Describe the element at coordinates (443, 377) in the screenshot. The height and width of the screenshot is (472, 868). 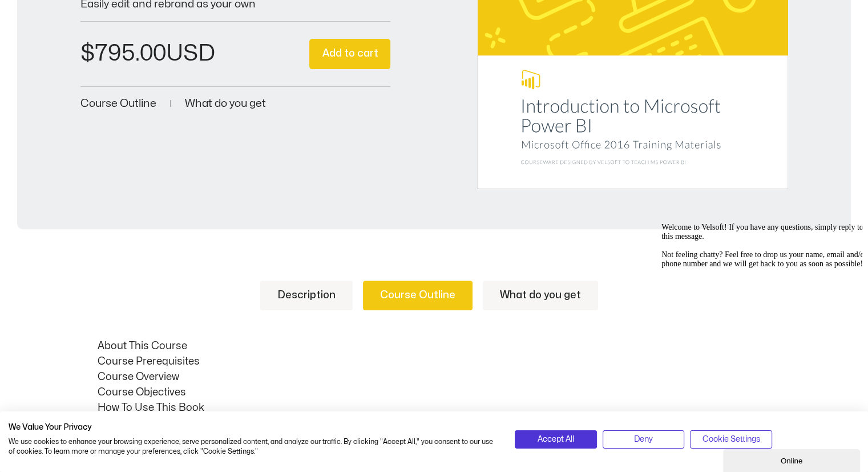
I see `p: Course Overview` at that location.